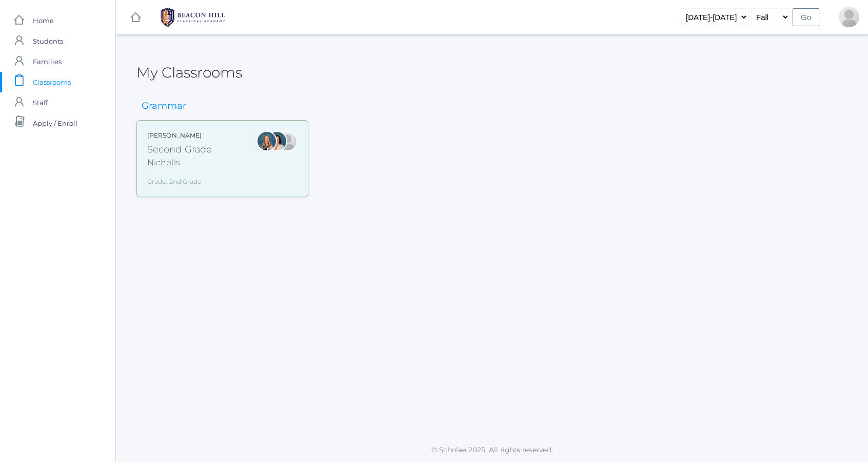 The height and width of the screenshot is (462, 868). I want to click on div: Grace Sun, so click(848, 17).